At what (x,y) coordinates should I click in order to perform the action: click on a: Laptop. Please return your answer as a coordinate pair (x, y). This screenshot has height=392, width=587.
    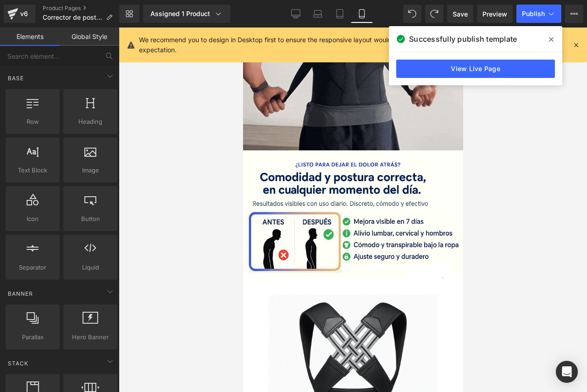
    Looking at the image, I should click on (318, 14).